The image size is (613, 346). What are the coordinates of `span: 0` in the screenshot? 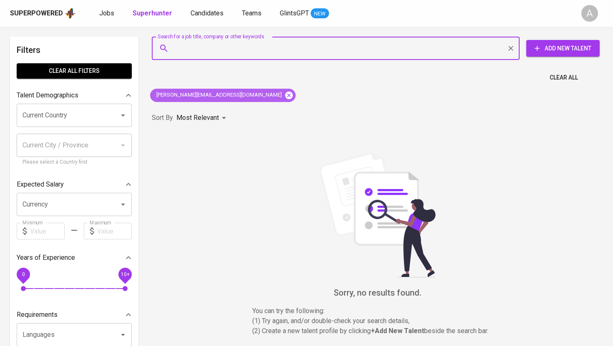 It's located at (23, 275).